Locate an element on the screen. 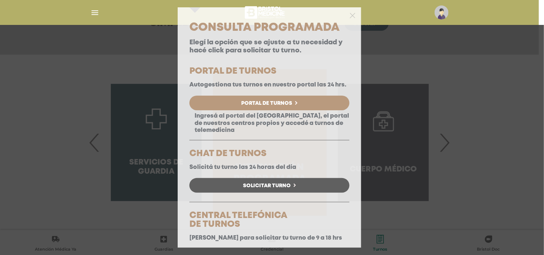  span: Portal de Turnos is located at coordinates (266, 103).